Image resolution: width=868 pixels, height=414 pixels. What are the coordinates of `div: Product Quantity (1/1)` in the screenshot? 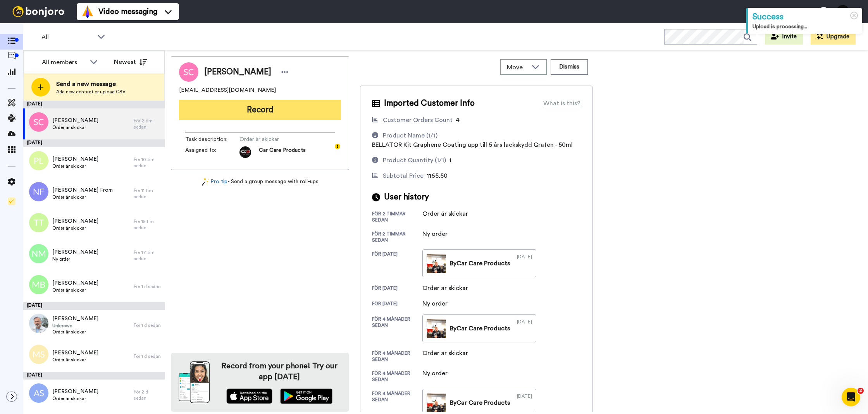 It's located at (414, 161).